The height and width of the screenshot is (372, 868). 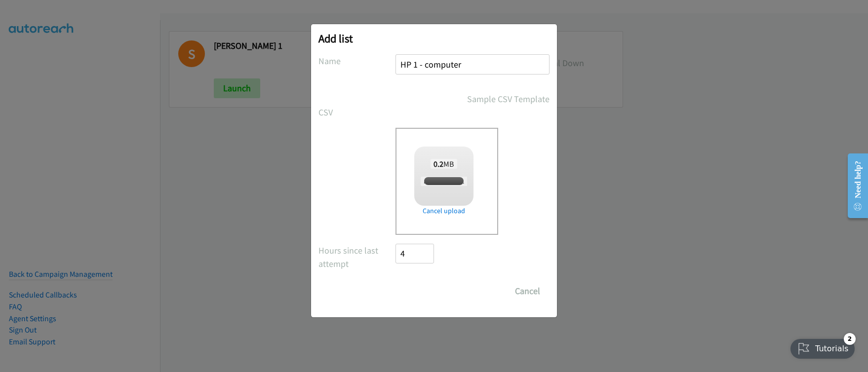 What do you see at coordinates (38, 20) in the screenshot?
I see `button: Checklist, Tutorials, 2 incomplete tasks` at bounding box center [38, 20].